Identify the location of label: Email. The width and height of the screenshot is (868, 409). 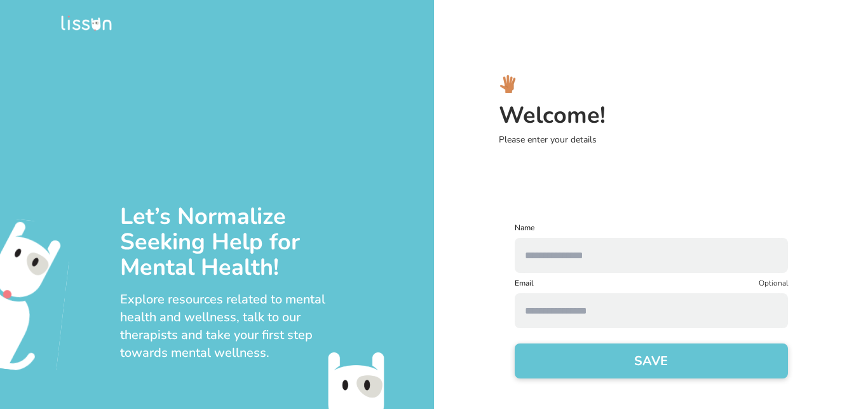
(525, 283).